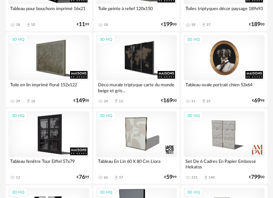 Image resolution: width=273 pixels, height=198 pixels. I want to click on span: 69, so click(257, 101).